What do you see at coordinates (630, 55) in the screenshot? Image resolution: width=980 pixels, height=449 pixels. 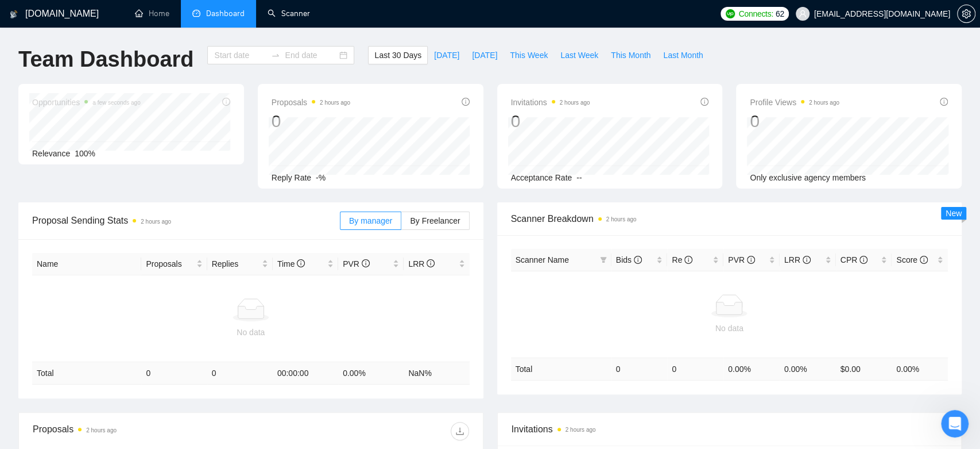 I see `button: This Month` at bounding box center [630, 55].